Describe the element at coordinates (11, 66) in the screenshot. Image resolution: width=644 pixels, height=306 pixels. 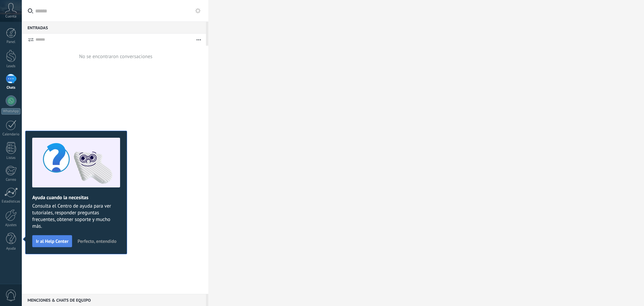
I see `div: Leads` at that location.